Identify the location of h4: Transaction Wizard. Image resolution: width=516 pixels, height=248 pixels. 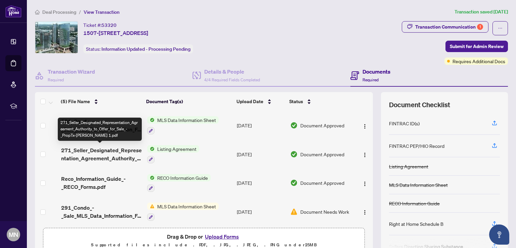
(71, 72).